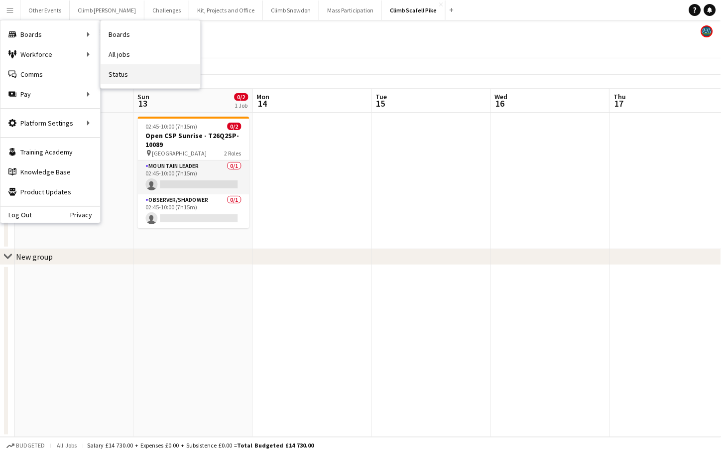  Describe the element at coordinates (50, 152) in the screenshot. I see `a: Training Academy` at that location.